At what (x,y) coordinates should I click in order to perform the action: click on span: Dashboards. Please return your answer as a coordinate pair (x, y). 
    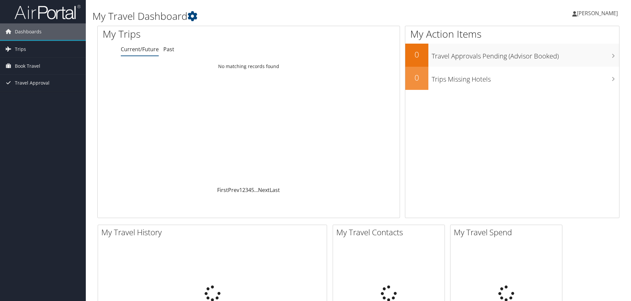
    Looking at the image, I should click on (28, 32).